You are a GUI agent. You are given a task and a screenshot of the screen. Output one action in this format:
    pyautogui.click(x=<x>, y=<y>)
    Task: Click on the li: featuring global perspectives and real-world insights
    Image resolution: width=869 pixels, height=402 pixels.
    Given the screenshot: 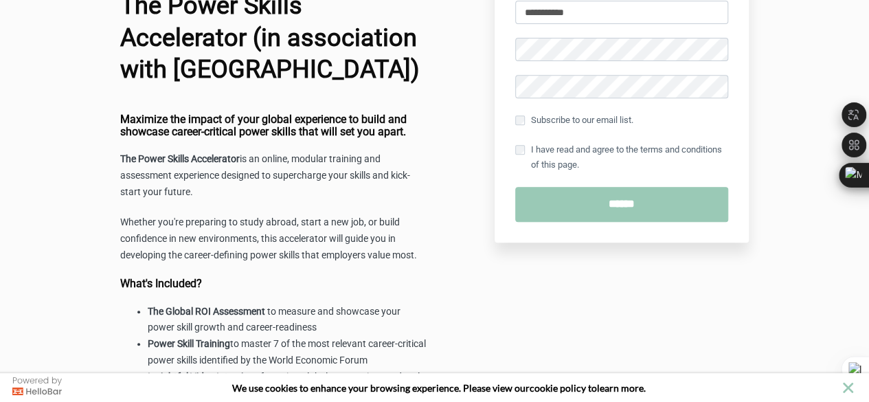 What is the action you would take?
    pyautogui.click(x=288, y=385)
    